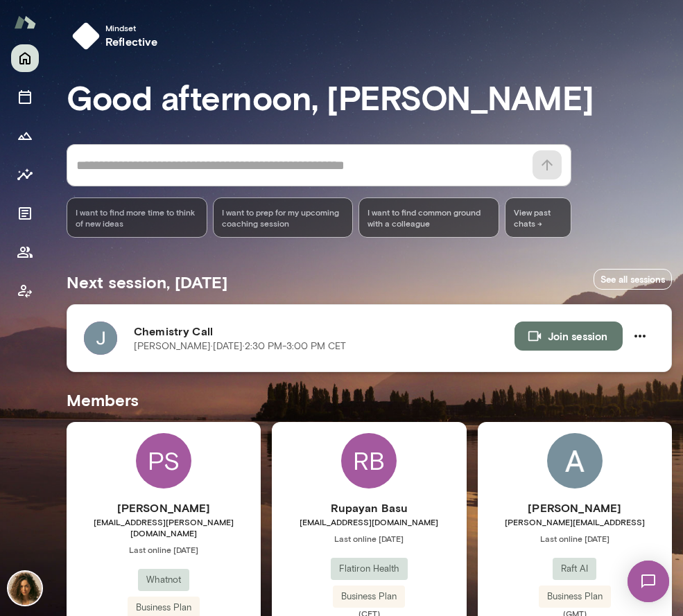 This screenshot has height=616, width=683. Describe the element at coordinates (25, 22) in the screenshot. I see `img: Mento` at that location.